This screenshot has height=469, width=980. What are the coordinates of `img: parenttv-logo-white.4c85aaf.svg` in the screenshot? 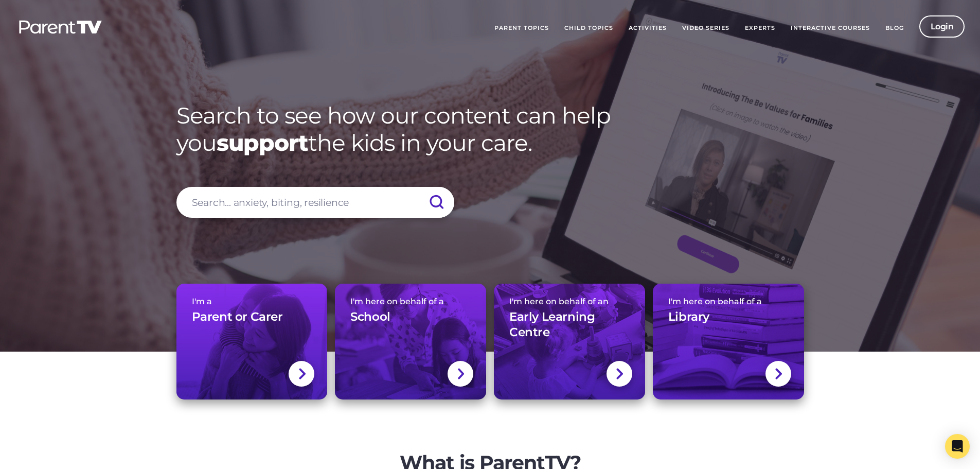 It's located at (60, 26).